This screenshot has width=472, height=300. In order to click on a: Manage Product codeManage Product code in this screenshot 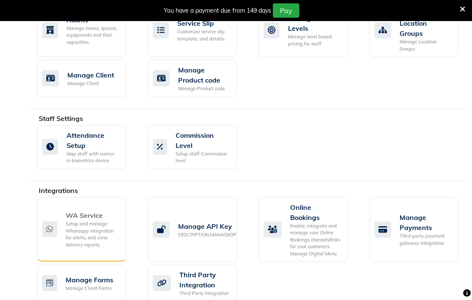, I will do `click(197, 78)`.